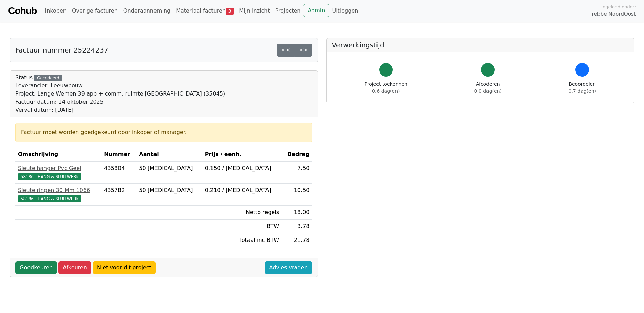  What do you see at coordinates (56, 11) in the screenshot?
I see `a: Inkopen` at bounding box center [56, 11].